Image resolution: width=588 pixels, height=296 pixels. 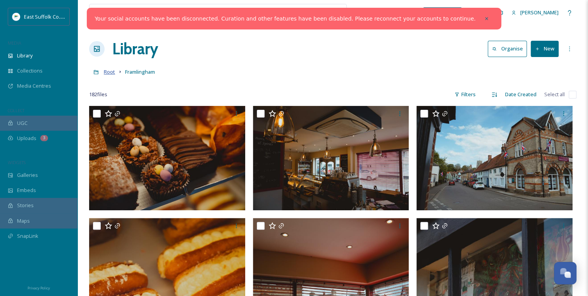 What do you see at coordinates (39, 287) in the screenshot?
I see `a: Privacy Policy` at bounding box center [39, 287].